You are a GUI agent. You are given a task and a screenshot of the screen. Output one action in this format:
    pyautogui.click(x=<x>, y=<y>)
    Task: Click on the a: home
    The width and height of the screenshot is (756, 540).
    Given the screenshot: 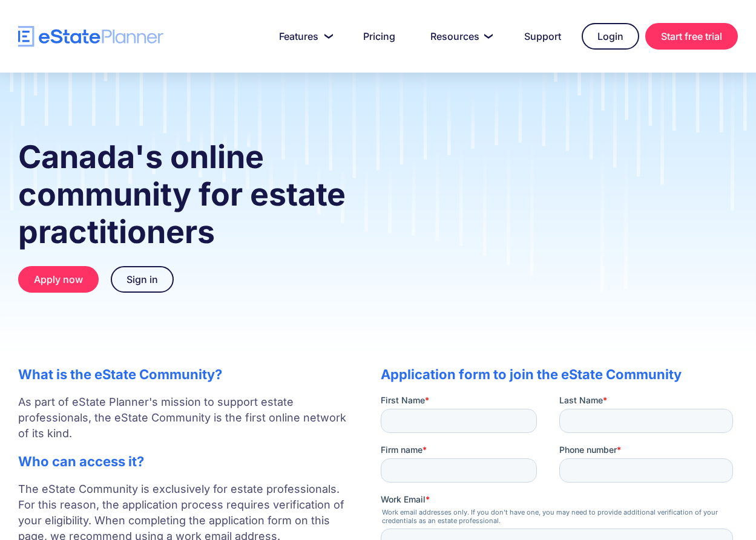 What is the action you would take?
    pyautogui.click(x=91, y=36)
    